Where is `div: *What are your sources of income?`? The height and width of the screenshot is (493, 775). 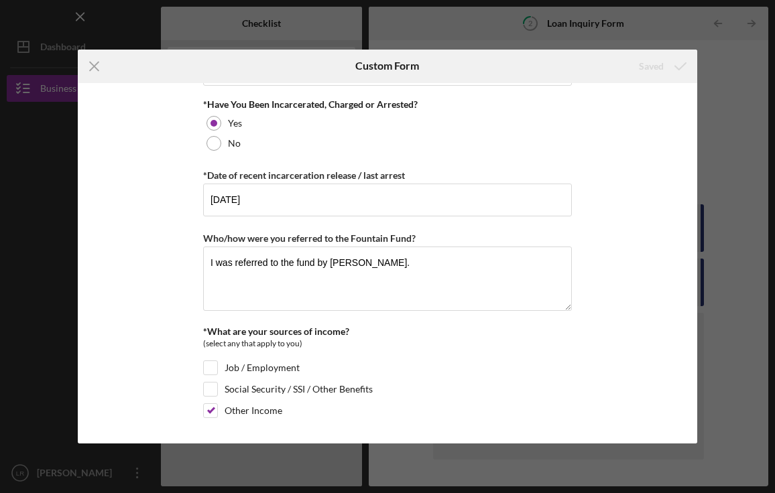
div: *What are your sources of income? is located at coordinates (387, 332).